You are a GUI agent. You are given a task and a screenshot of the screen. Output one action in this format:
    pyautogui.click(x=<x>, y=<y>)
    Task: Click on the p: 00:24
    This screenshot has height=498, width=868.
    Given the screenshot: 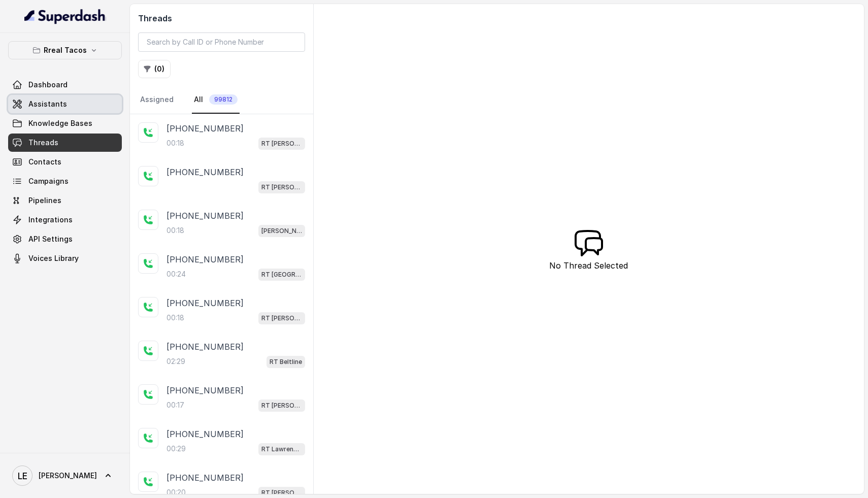 What is the action you would take?
    pyautogui.click(x=176, y=274)
    